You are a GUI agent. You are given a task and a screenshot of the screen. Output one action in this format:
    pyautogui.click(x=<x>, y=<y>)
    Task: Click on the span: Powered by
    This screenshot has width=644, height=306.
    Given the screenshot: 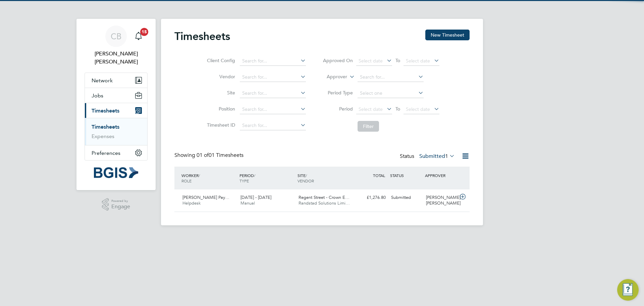 What is the action you would take?
    pyautogui.click(x=121, y=201)
    